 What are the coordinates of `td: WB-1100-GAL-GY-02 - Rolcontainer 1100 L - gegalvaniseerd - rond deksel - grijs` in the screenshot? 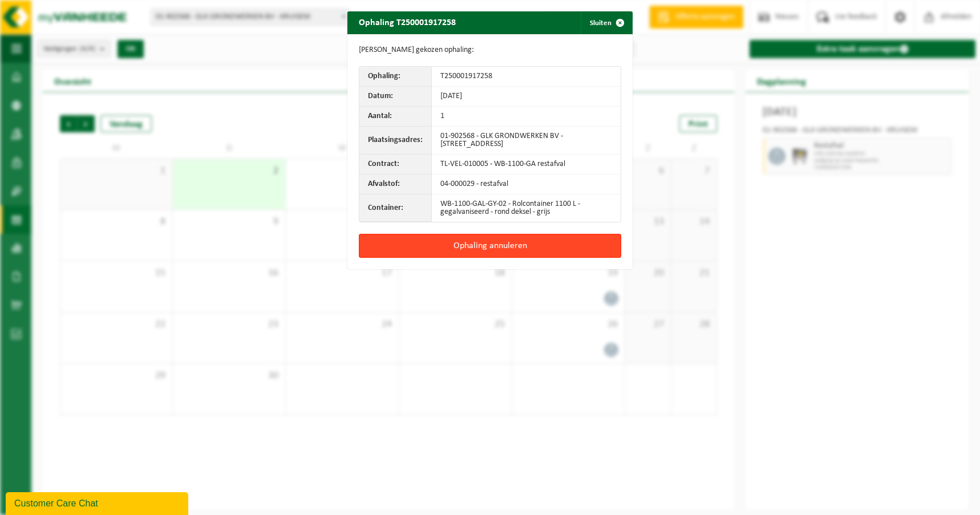 It's located at (526, 208).